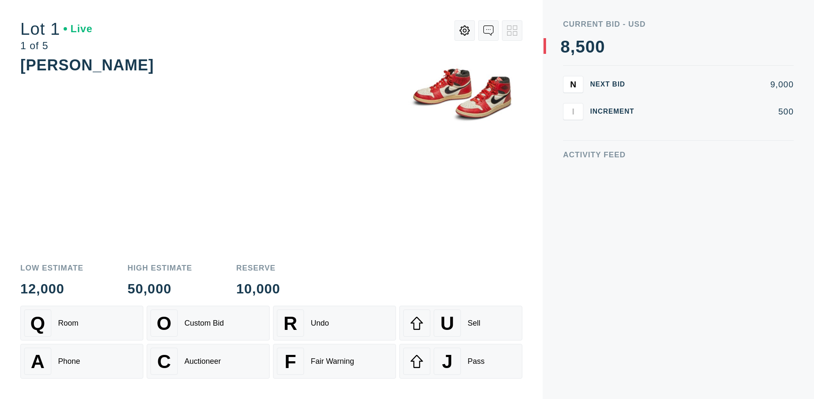  Describe the element at coordinates (160, 289) in the screenshot. I see `div: 50,000` at that location.